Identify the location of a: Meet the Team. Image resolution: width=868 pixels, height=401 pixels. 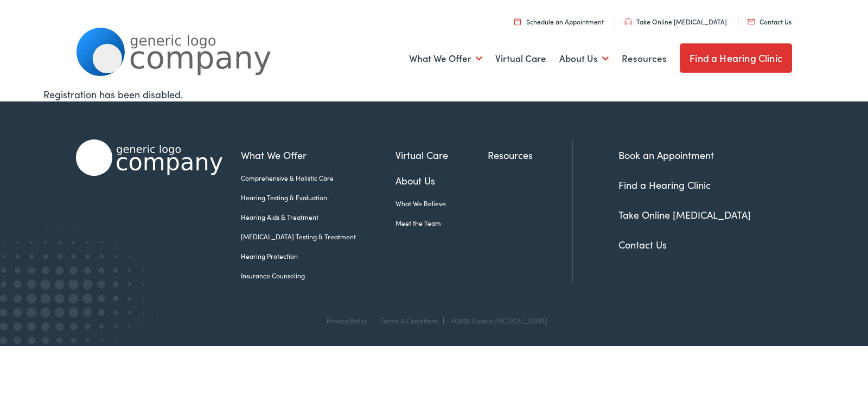
(441, 223).